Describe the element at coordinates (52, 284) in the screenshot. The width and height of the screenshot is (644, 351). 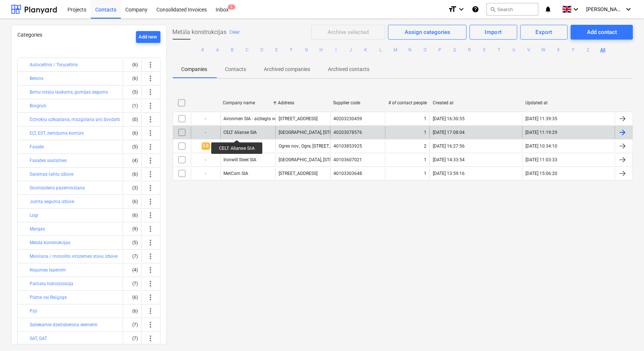
I see `button: Pamatu hidroizolācija` at that location.